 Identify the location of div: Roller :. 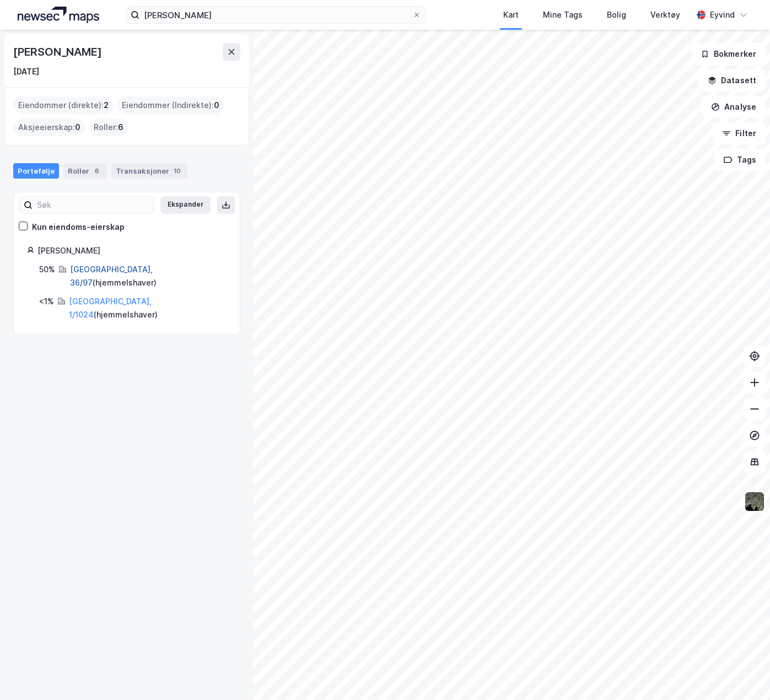
(109, 127).